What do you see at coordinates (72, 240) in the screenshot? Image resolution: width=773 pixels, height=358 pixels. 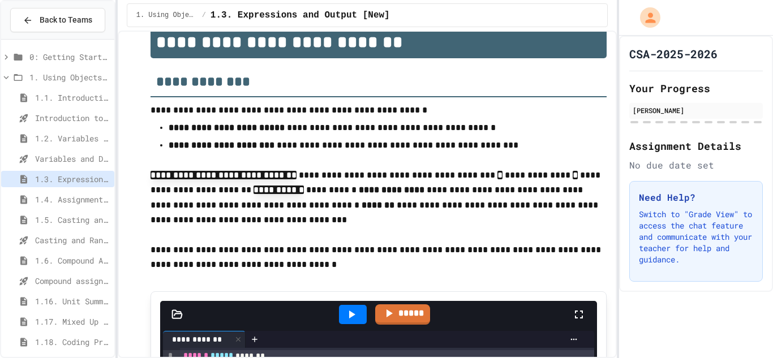 I see `span: Casting and Ranges of variables - Quiz` at bounding box center [72, 240].